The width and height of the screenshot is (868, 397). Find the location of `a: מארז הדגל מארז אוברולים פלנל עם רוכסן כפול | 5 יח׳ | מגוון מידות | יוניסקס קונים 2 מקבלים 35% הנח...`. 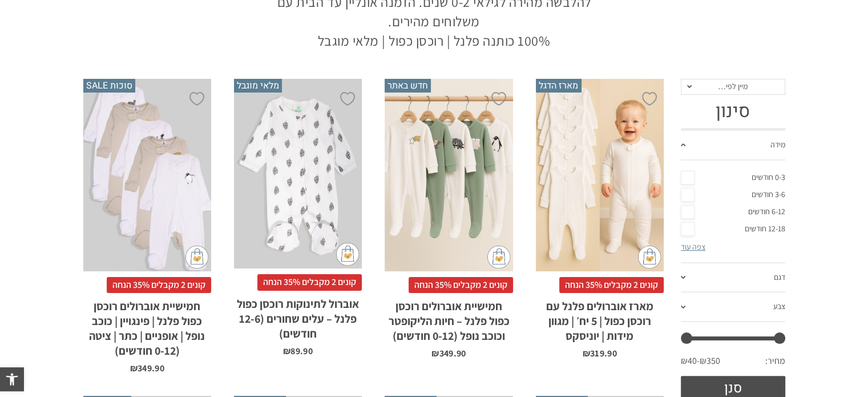

a: מארז הדגל מארז אוברולים פלנל עם רוכסן כפול | 5 יח׳ | מגוון מידות | יוניסקס קונים 2 מקבלים 35% הנח... is located at coordinates (600, 218).